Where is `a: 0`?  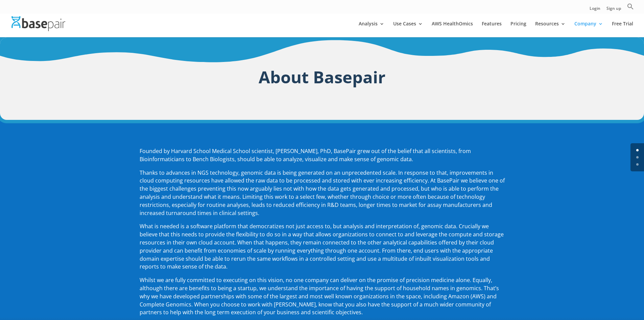
a: 0 is located at coordinates (638, 150).